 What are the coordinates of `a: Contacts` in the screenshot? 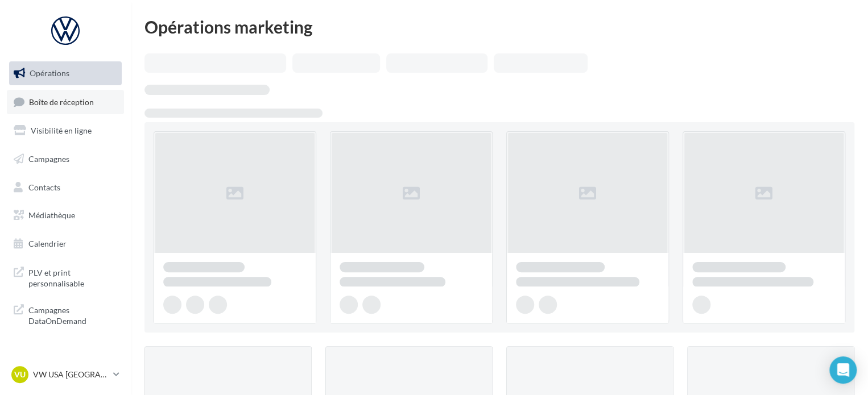 It's located at (65, 188).